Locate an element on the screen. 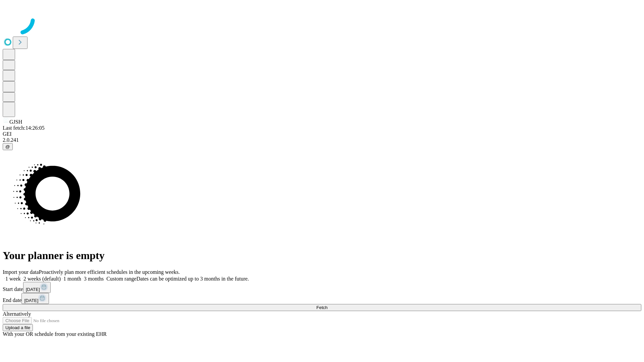  div: 2.0.241 is located at coordinates (322, 140).